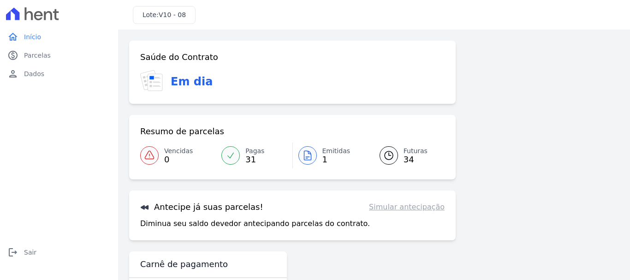  Describe the element at coordinates (59, 74) in the screenshot. I see `a: personDados` at that location.